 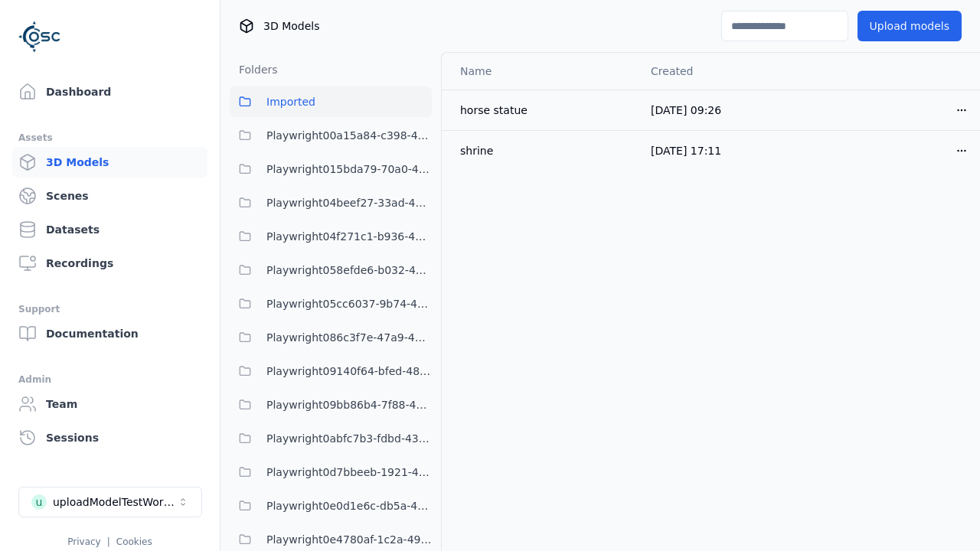 What do you see at coordinates (349, 135) in the screenshot?
I see `span: Playwright00a15a84-c398-4ef4-9da8-38c036397b1e` at bounding box center [349, 135].